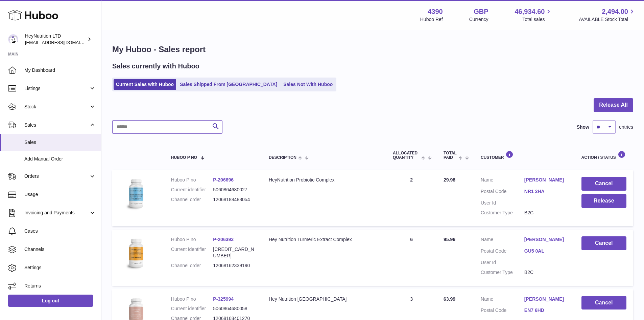 This screenshot has height=320, width=644. I want to click on span: entries, so click(626, 127).